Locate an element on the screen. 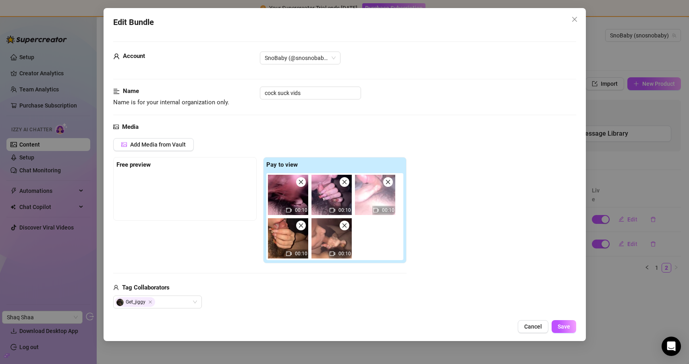 The height and width of the screenshot is (364, 689). strong: Name is located at coordinates (131, 91).